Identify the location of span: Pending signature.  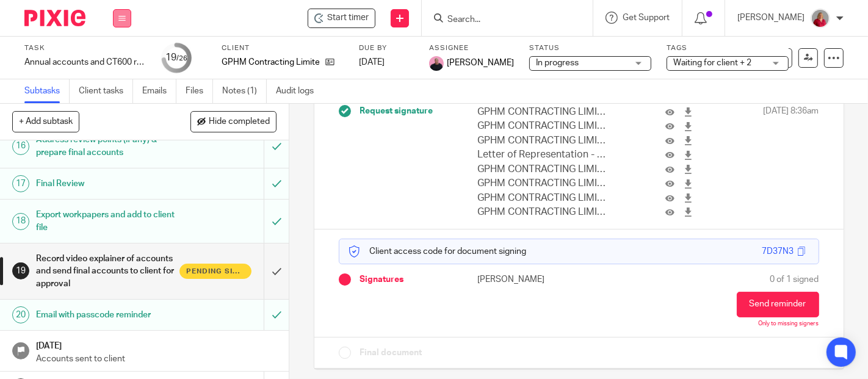
(215, 271).